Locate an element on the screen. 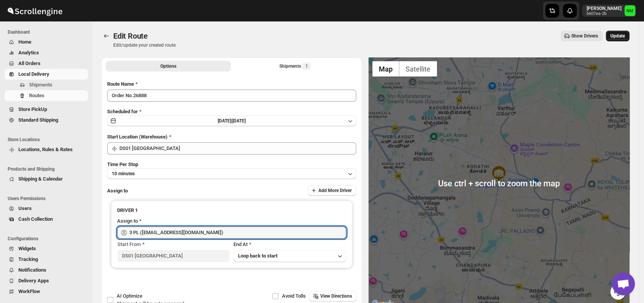 The image size is (644, 303). div: Shipments is located at coordinates (294, 66).